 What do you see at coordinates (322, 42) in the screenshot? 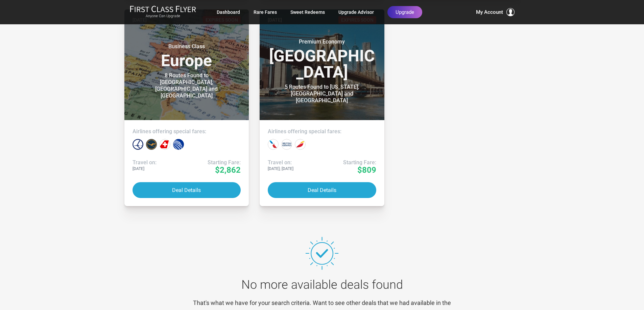
I see `small: Premium Economy` at bounding box center [322, 42].